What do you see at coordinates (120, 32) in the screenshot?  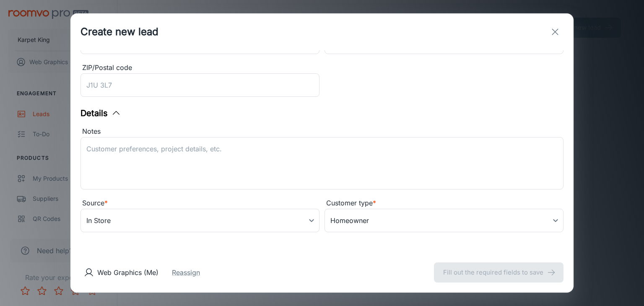 I see `h1: Create new lead` at bounding box center [120, 32].